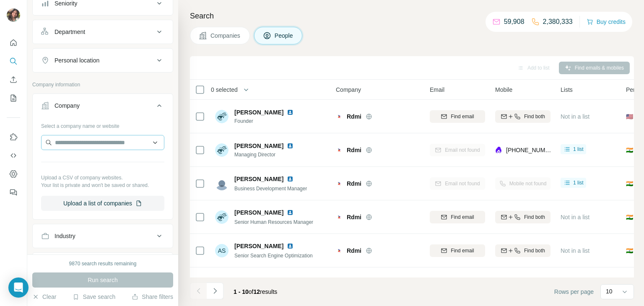 The width and height of the screenshot is (644, 306). What do you see at coordinates (152, 297) in the screenshot?
I see `button: Share filters` at bounding box center [152, 297].